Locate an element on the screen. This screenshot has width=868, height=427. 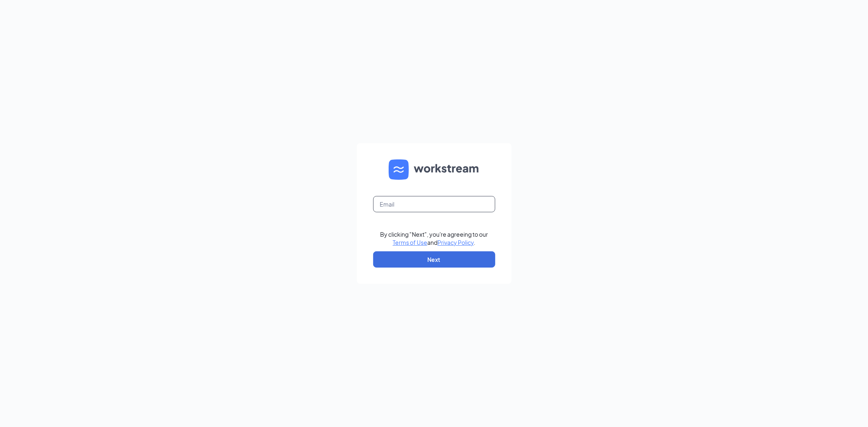
button: Next is located at coordinates (434, 260).